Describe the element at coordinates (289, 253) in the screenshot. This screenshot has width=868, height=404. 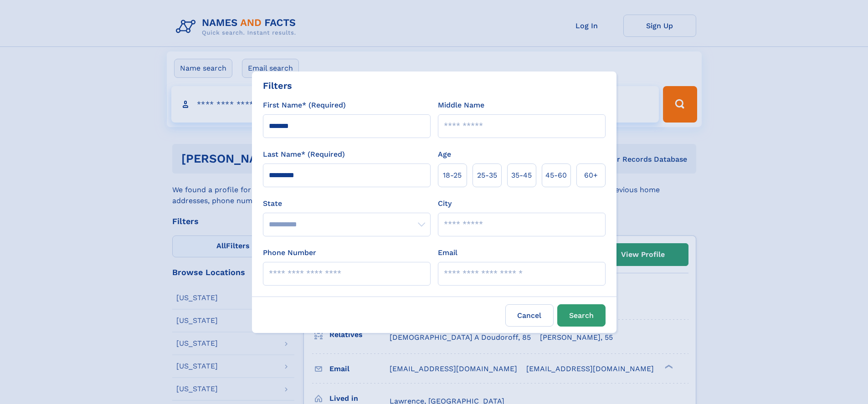
I see `label: Phone Number` at that location.